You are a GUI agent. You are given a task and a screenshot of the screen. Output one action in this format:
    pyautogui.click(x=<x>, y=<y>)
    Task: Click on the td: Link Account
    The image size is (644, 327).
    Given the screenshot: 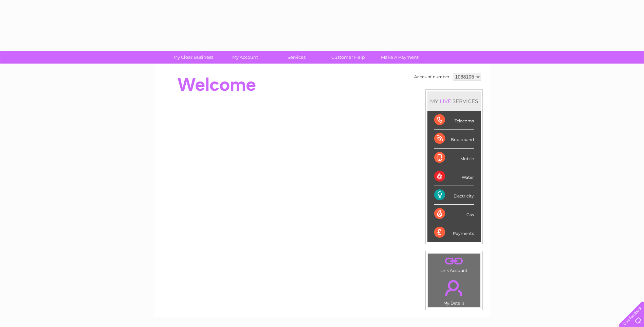 What is the action you would take?
    pyautogui.click(x=454, y=263)
    